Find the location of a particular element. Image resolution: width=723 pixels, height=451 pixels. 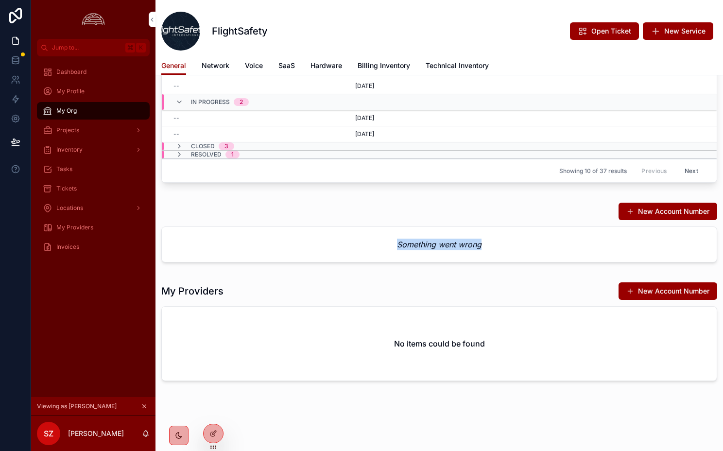

span: Showing 10 of 37 results is located at coordinates (593, 171).